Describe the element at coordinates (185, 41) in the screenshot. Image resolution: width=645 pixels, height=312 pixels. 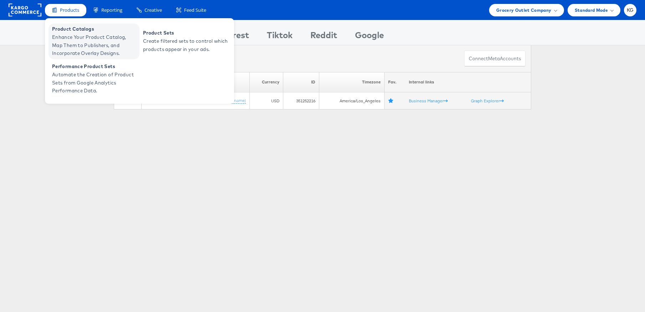
I see `a: Product Sets Create filtered sets to control which products appear in your ads.` at that location.